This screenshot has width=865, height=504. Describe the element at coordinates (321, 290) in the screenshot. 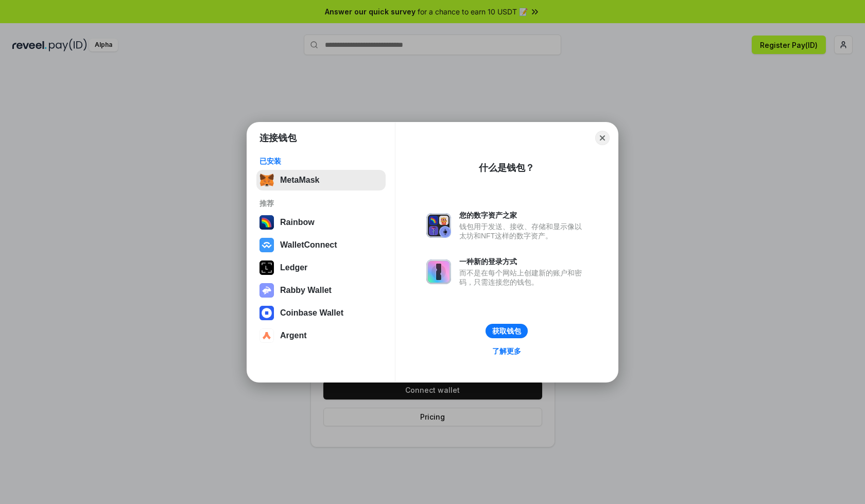

I see `button: Rabby Wallet` at that location.